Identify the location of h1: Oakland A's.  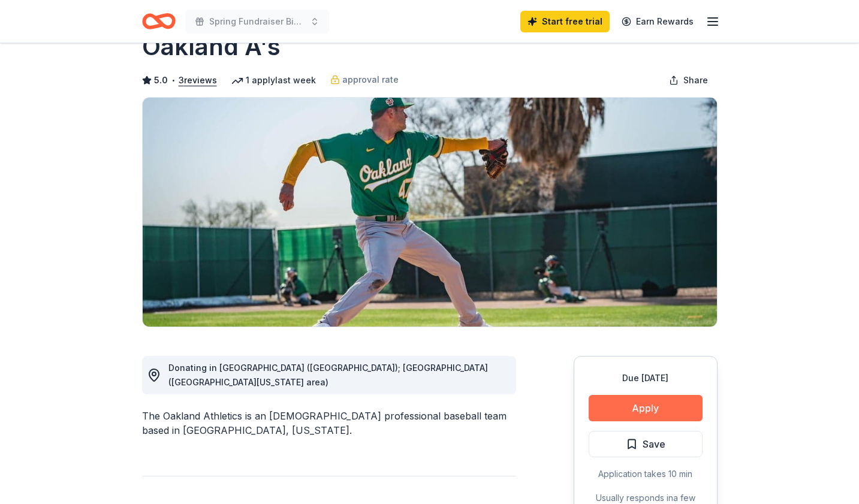
(211, 47).